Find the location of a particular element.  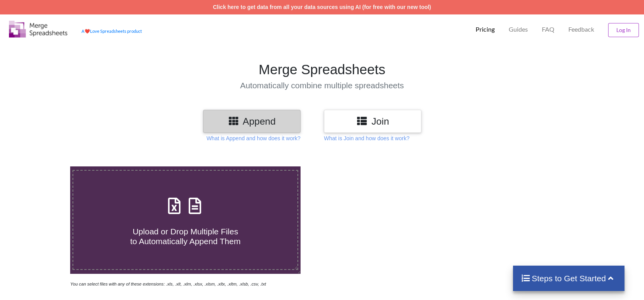

p: What is Append and how does it work? is located at coordinates (253, 138).